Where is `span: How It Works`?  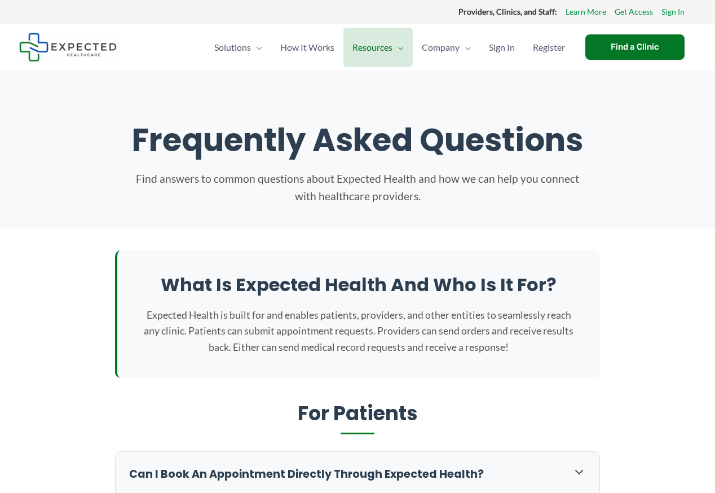 span: How It Works is located at coordinates (307, 47).